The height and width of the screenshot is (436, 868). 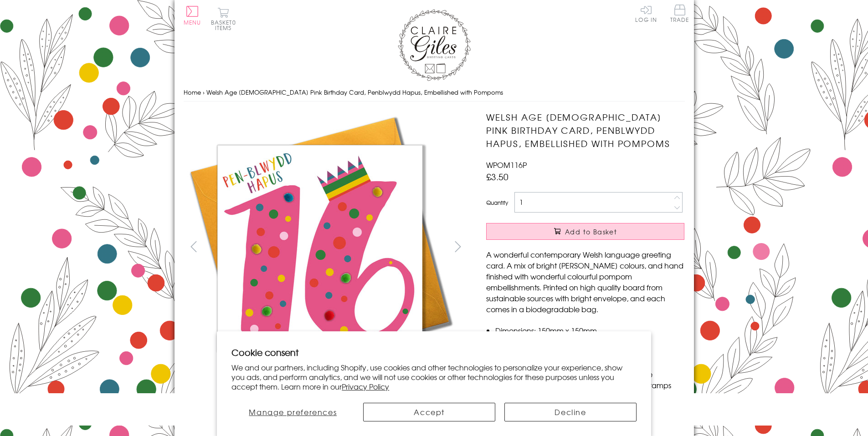 I want to click on span: £3.50, so click(x=497, y=177).